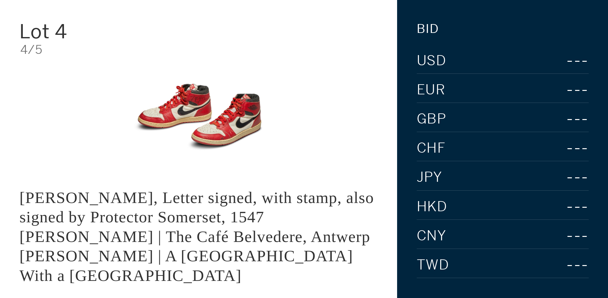  What do you see at coordinates (432, 207) in the screenshot?
I see `span: HKD` at bounding box center [432, 207].